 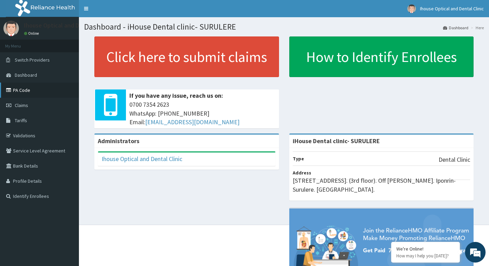 I want to click on span: Dashboard, so click(x=26, y=75).